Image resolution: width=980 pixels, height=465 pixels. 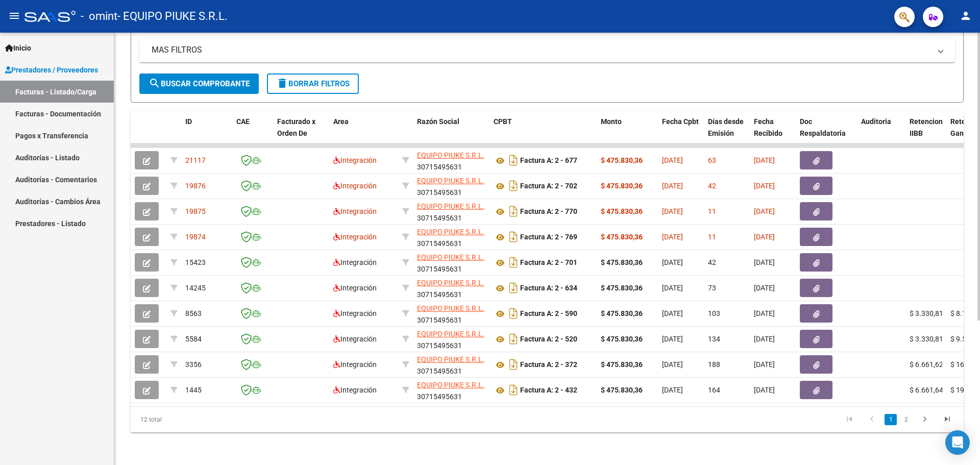 I want to click on span: Días desde Emisión, so click(x=726, y=127).